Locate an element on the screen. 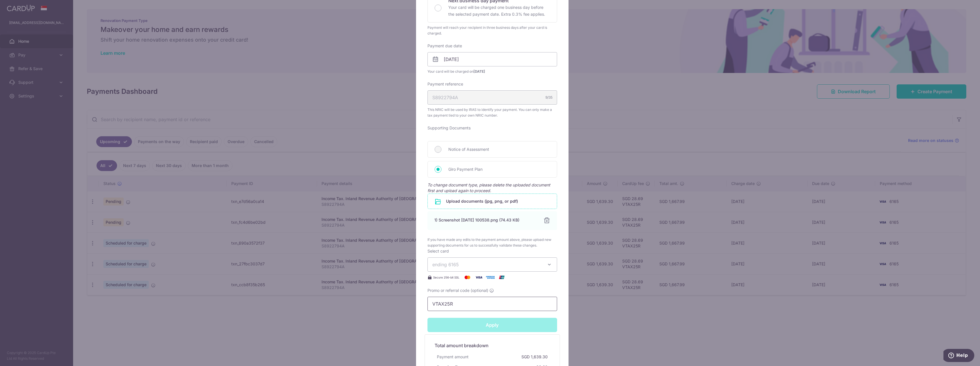 This screenshot has height=366, width=980. button: ending 6165 is located at coordinates (492, 265).